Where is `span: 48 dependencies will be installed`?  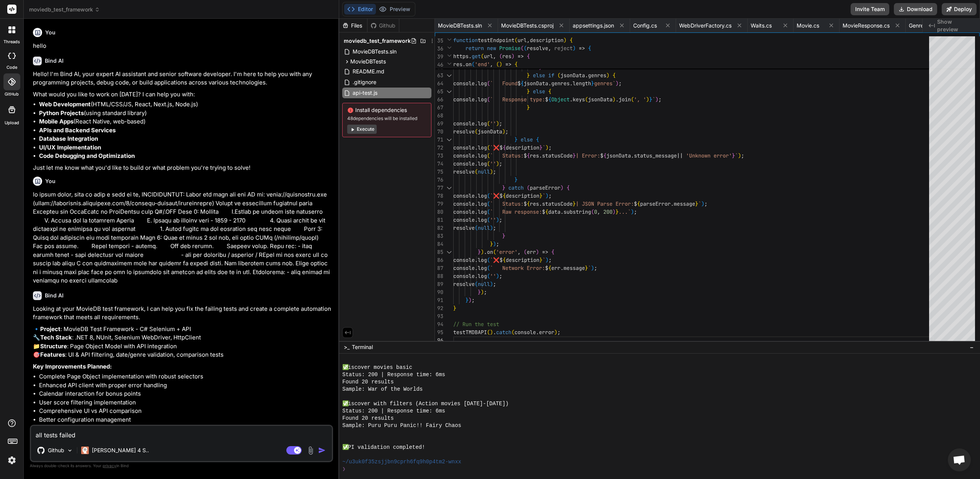 span: 48 dependencies will be installed is located at coordinates (387, 119).